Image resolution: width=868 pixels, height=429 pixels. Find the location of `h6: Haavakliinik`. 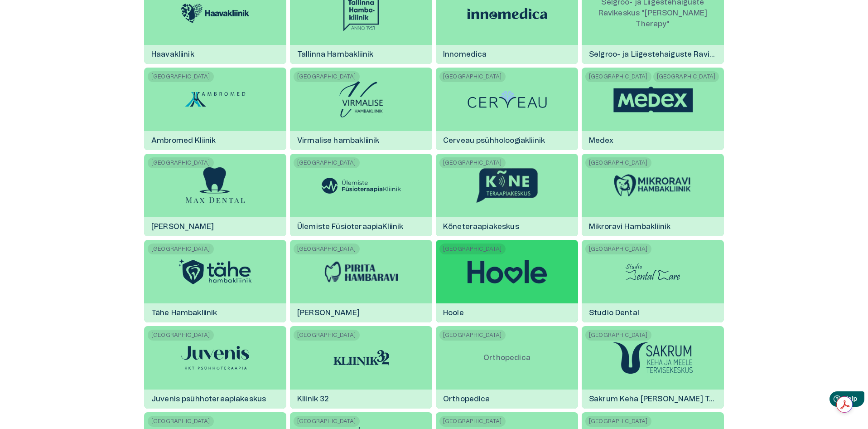

h6: Haavakliinik is located at coordinates (173, 55).